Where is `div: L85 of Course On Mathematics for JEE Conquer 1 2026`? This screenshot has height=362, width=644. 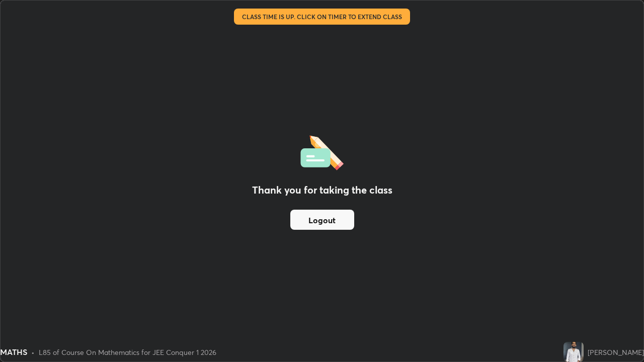
div: L85 of Course On Mathematics for JEE Conquer 1 2026 is located at coordinates (127, 352).